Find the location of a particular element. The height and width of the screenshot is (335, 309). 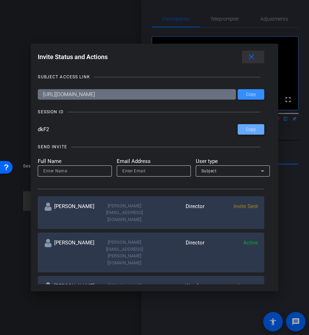

span: Subject is located at coordinates (209, 171).